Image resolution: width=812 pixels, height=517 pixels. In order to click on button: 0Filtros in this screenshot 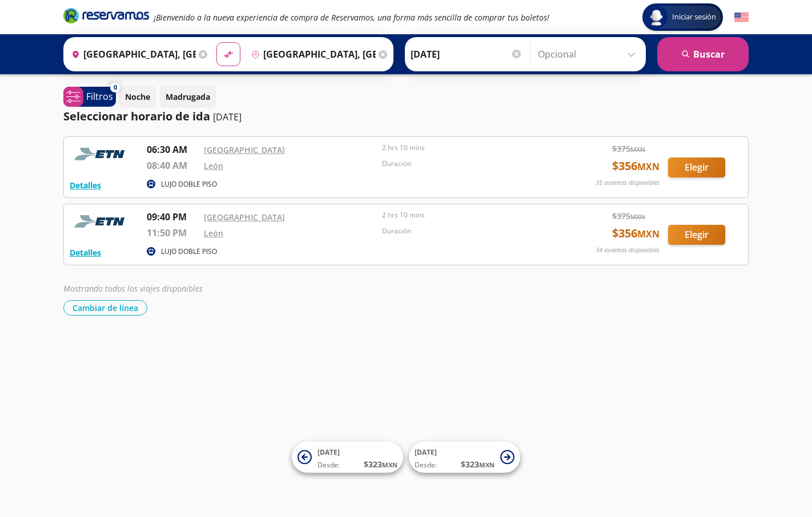, I will do `click(90, 96)`.